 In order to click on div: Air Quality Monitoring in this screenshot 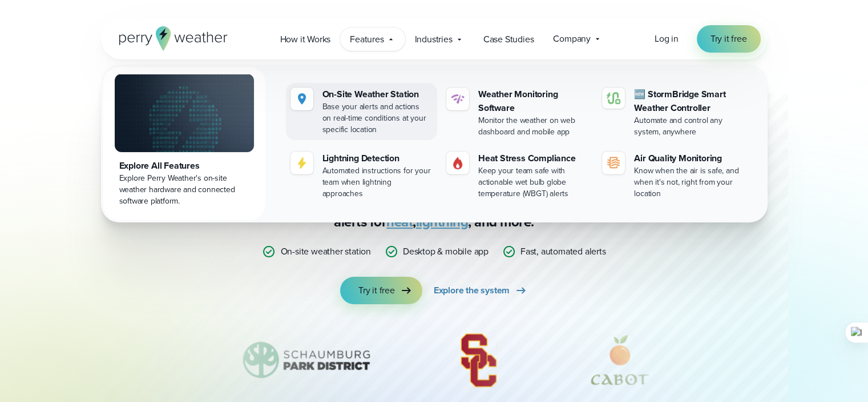, I will do `click(689, 158)`.